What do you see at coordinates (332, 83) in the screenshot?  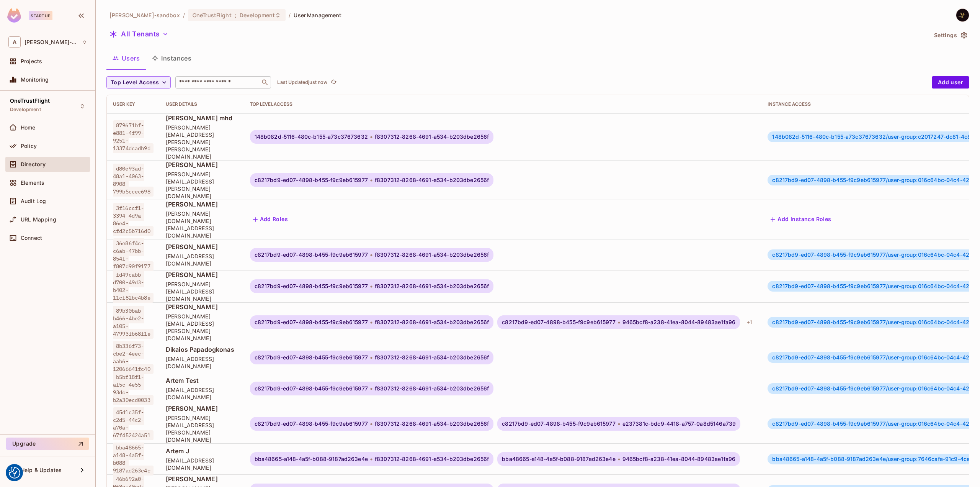 I see `span: Click to refresh data` at bounding box center [332, 83].